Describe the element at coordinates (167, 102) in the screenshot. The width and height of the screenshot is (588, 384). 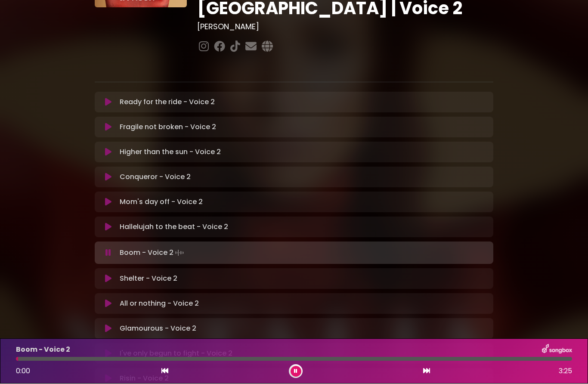
I see `p: Ready for the ride - Voice 2` at that location.